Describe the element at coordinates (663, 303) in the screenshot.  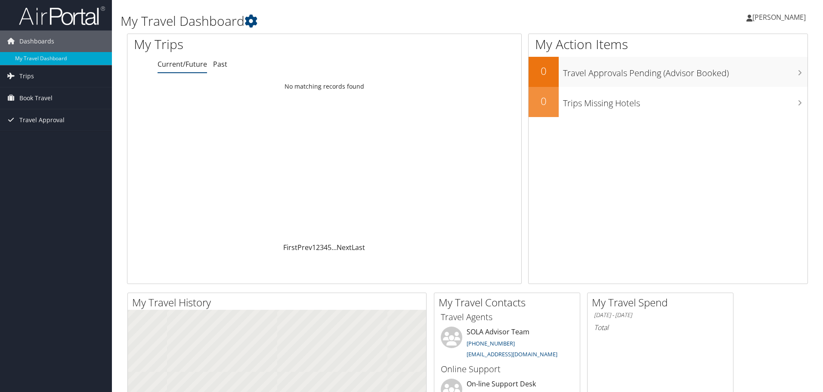
I see `h2: My Travel Spend` at that location.